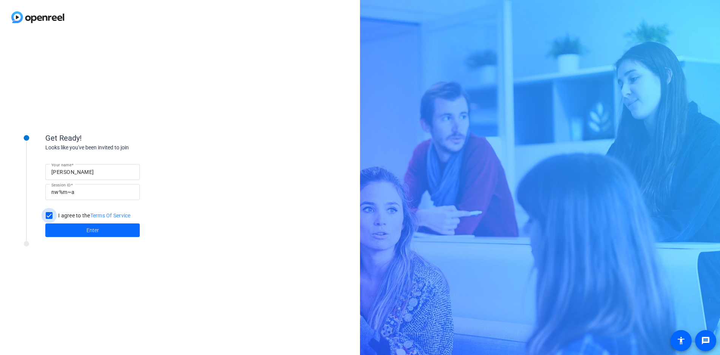 The height and width of the screenshot is (355, 720). Describe the element at coordinates (110, 215) in the screenshot. I see `a: Terms Of Service` at that location.